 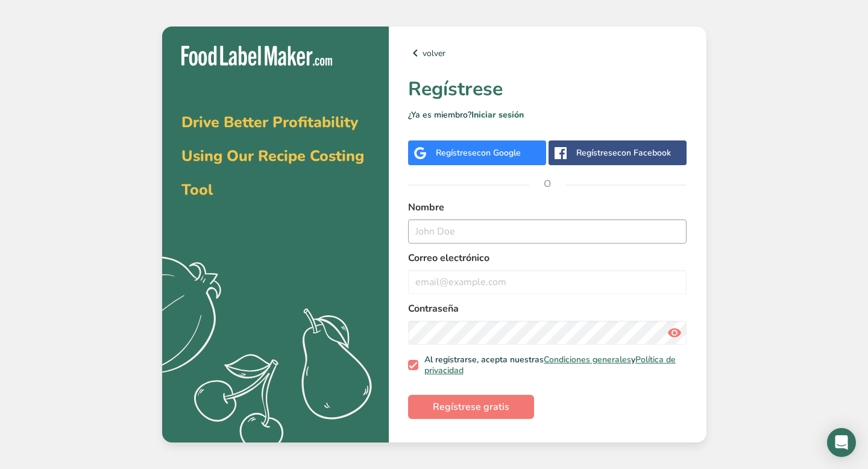 I want to click on input: John Doe, so click(x=548, y=231).